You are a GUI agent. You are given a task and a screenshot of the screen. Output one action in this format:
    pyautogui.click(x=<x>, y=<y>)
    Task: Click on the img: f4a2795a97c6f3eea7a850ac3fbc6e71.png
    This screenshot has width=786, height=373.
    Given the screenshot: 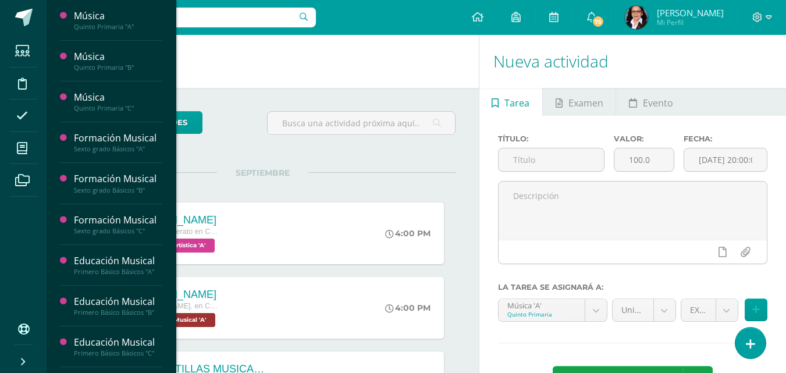 What is the action you would take?
    pyautogui.click(x=637, y=17)
    